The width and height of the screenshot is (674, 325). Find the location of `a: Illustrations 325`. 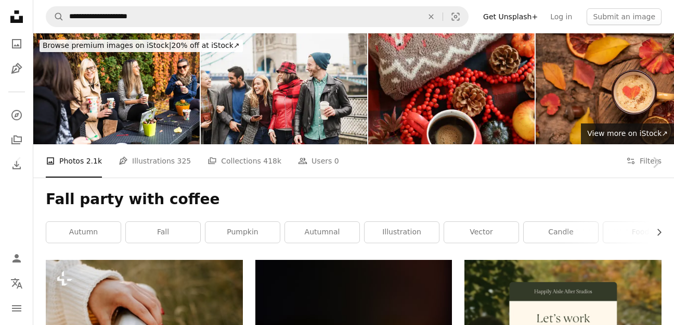

a: Illustrations 325 is located at coordinates (155, 161).